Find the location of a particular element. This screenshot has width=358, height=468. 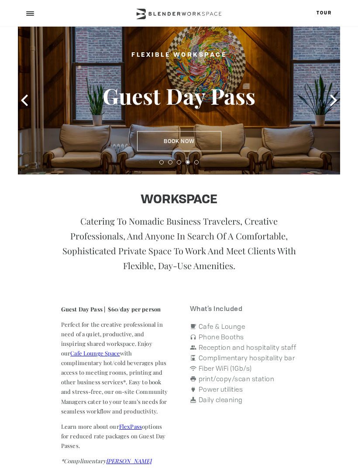

a: Tour is located at coordinates (324, 13).